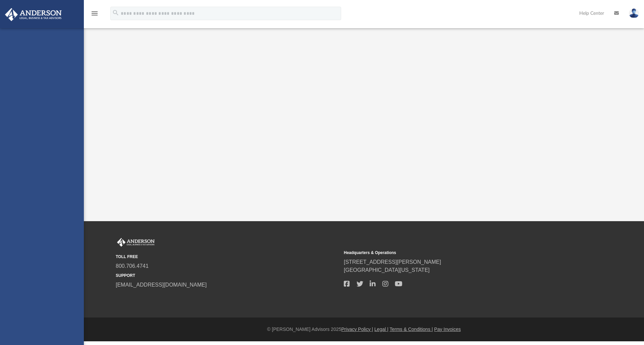  Describe the element at coordinates (227, 257) in the screenshot. I see `small: TOLL FREE` at that location.